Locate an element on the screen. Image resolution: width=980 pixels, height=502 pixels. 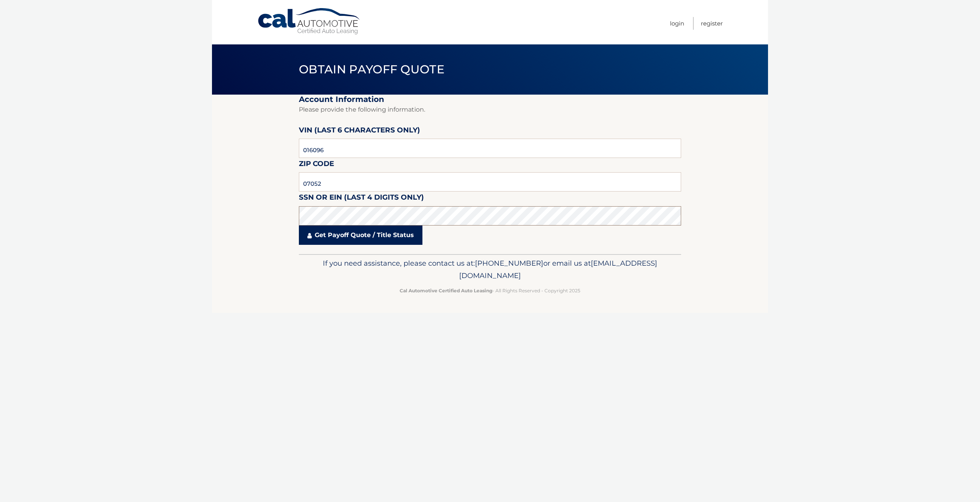
a: Get Payoff Quote / Title Status is located at coordinates (361, 236).